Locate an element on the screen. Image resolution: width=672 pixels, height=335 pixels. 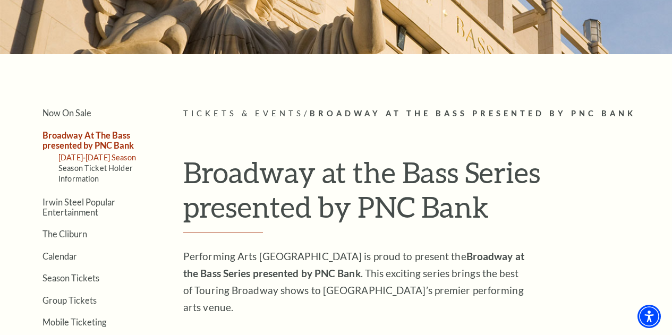
a: Now On Sale is located at coordinates (67, 113).